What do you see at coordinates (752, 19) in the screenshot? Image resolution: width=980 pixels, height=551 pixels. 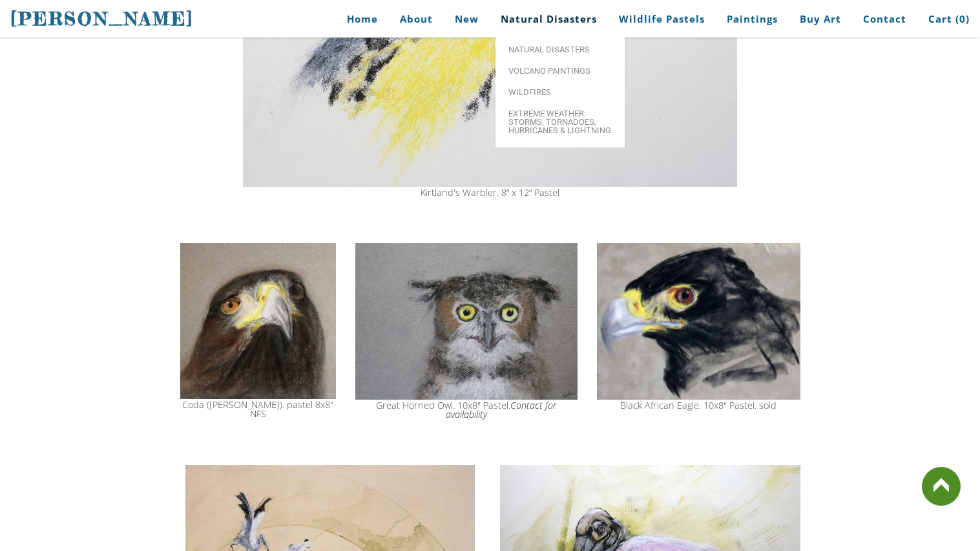 I see `a: Paintings` at bounding box center [752, 19].